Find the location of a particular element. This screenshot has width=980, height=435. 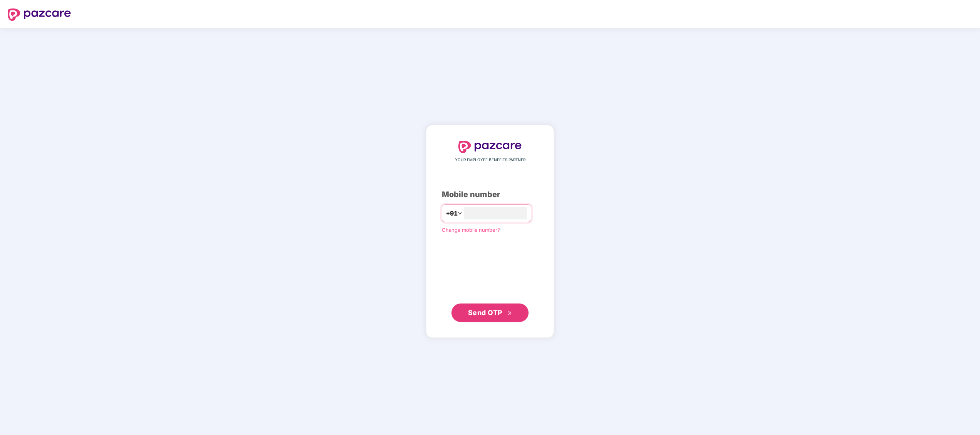

span: Change mobile number? is located at coordinates (471, 230).